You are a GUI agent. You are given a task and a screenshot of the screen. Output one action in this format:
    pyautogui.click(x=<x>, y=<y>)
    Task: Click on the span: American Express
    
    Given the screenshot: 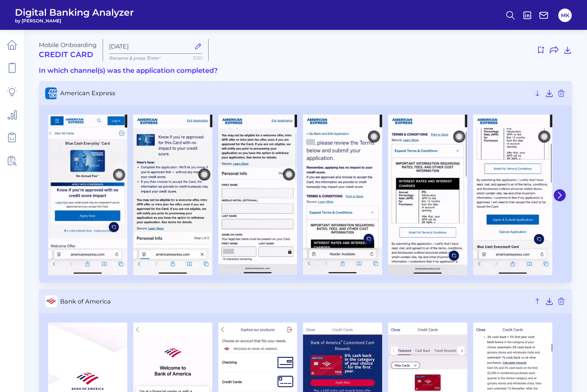 What is the action you would take?
    pyautogui.click(x=295, y=93)
    